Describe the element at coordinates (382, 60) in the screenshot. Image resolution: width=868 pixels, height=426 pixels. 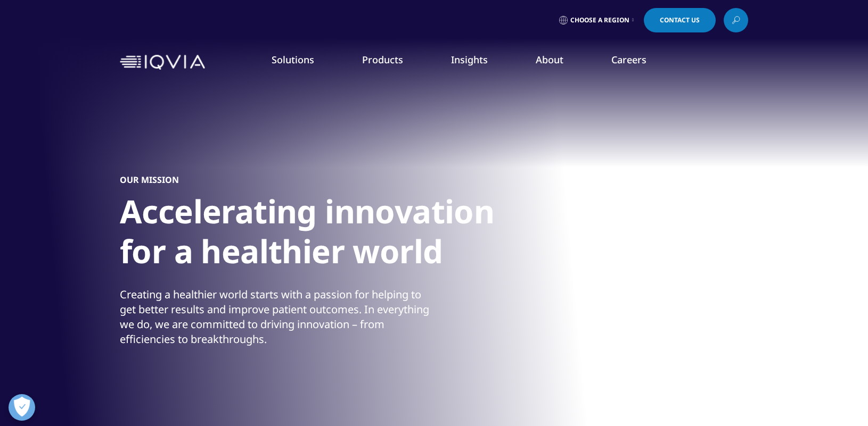
I see `a: Products` at that location.